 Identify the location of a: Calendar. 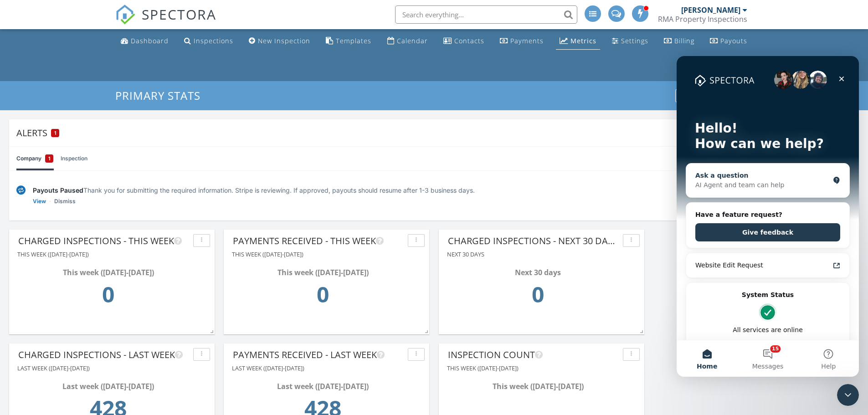
(407, 41).